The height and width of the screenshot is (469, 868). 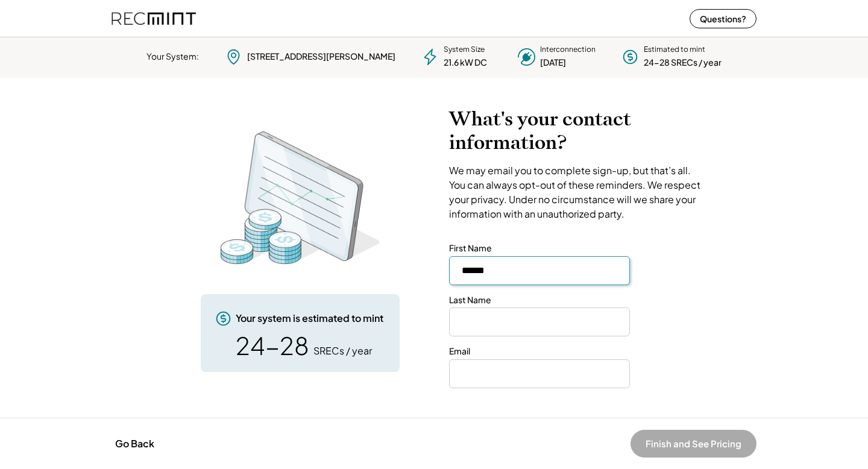 I want to click on img: RecMintArtboard%203%20copy%204.png, so click(x=300, y=197).